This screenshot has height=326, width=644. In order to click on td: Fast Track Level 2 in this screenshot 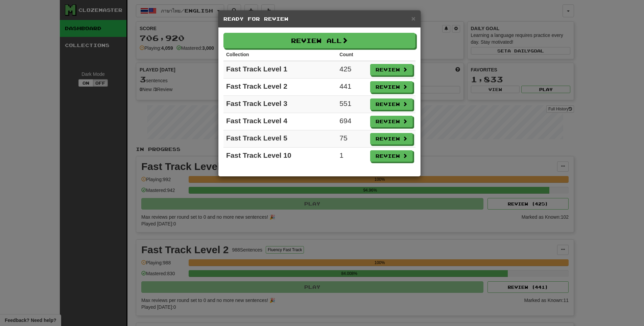, I will do `click(280, 87)`.